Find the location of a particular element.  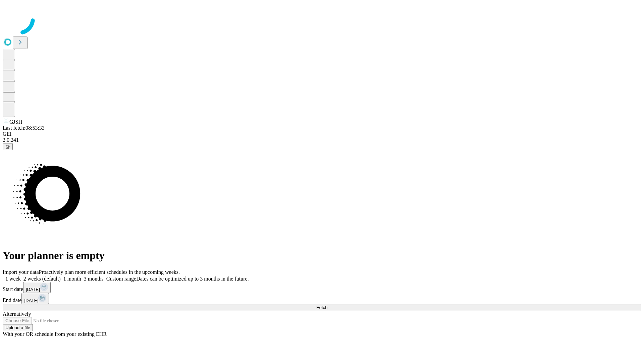

button: Upload a file is located at coordinates (18, 327).